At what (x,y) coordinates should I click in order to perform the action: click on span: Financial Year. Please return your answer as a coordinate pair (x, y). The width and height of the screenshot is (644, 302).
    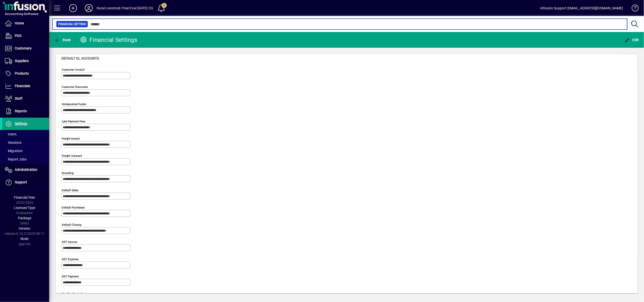
    Looking at the image, I should click on (25, 197).